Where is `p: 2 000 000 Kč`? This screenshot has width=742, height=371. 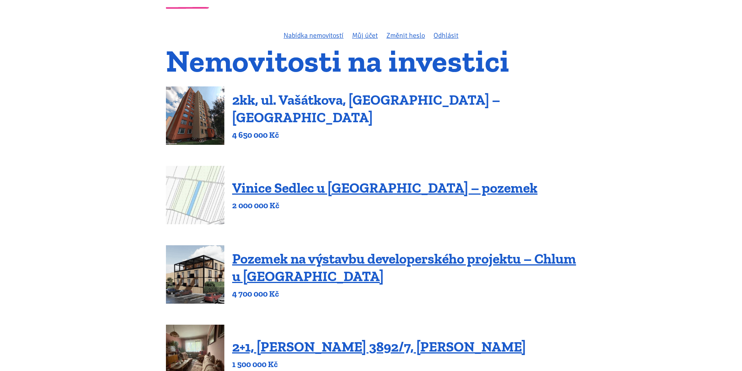 p: 2 000 000 Kč is located at coordinates (385, 206).